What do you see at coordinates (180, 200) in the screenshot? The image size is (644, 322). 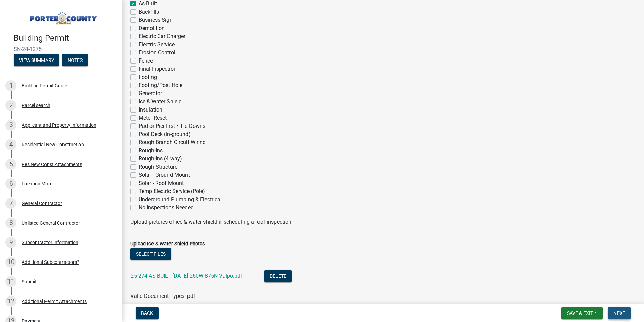 I see `label: Underground Plumbing & Electrical` at bounding box center [180, 200].